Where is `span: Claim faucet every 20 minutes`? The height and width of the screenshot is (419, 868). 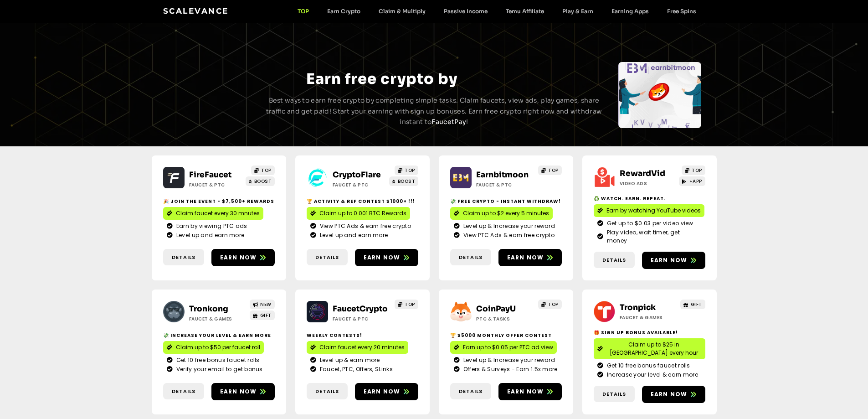
span: Claim faucet every 20 minutes is located at coordinates (362, 347).